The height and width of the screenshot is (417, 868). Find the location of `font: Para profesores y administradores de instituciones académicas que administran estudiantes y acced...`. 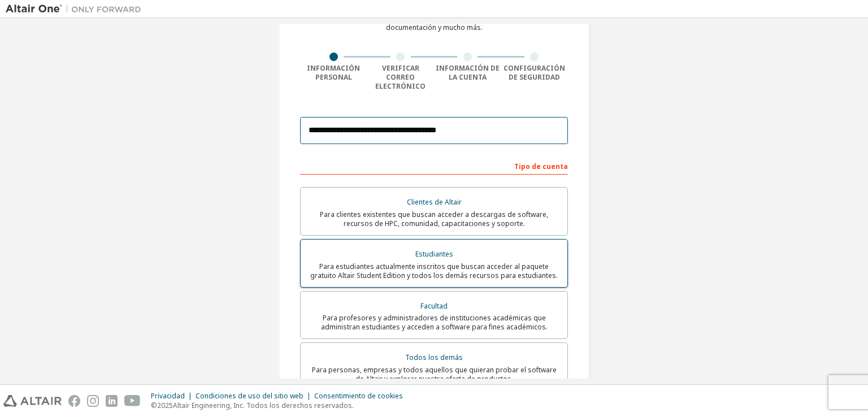

font: Para profesores y administradores de instituciones académicas que administran estudiantes y acced... is located at coordinates (434, 322).